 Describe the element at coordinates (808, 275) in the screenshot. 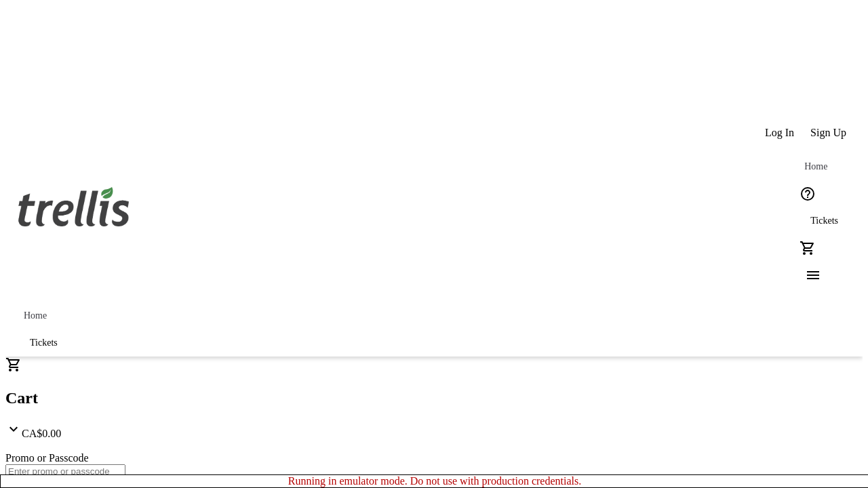

I see `button: Menu` at that location.